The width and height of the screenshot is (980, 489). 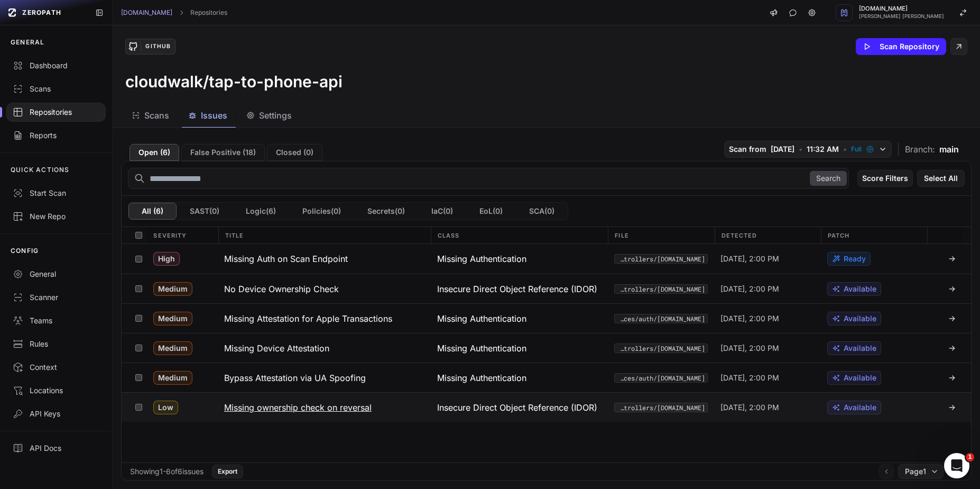 I want to click on div: Start Scan, so click(x=56, y=193).